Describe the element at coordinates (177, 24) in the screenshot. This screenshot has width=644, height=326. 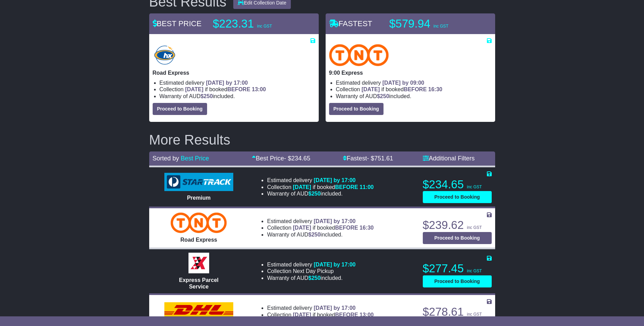
I see `span: BEST PRICE` at that location.